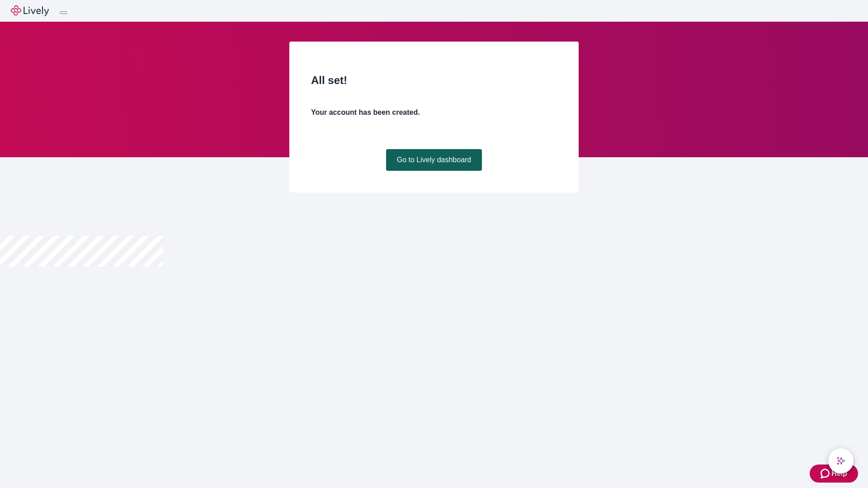 Image resolution: width=868 pixels, height=488 pixels. Describe the element at coordinates (826, 474) in the screenshot. I see `svg: Zendesk support icon` at that location.